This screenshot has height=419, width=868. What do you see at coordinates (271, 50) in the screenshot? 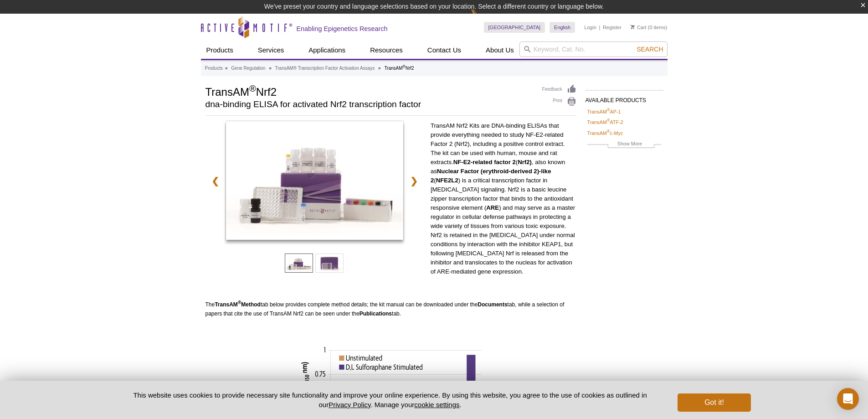
I see `a: Services` at bounding box center [271, 50].